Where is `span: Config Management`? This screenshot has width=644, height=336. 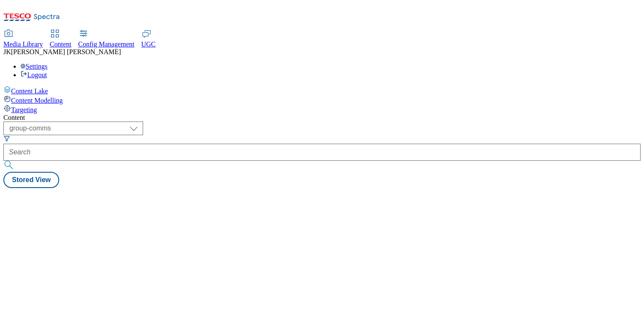 span: Config Management is located at coordinates (106, 44).